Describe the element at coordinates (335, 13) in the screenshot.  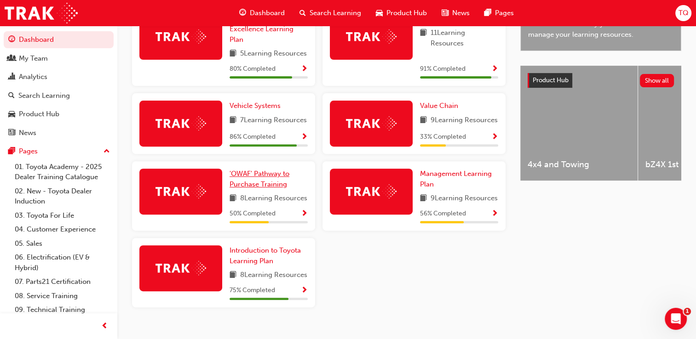
I see `span: Search Learning` at that location.